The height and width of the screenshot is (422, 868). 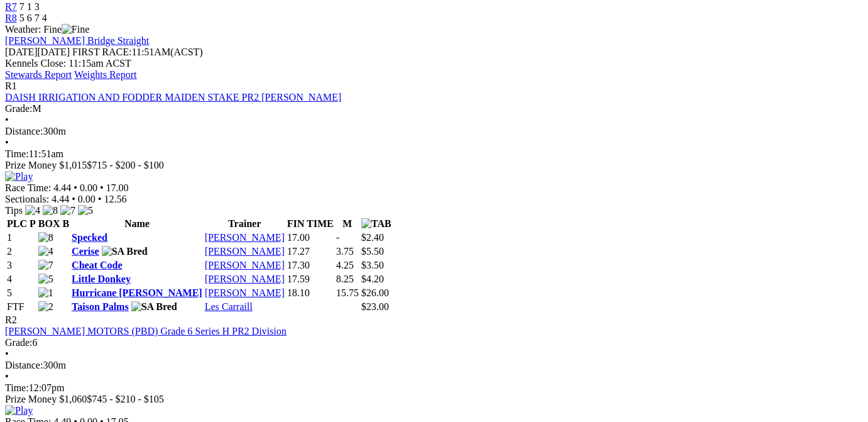 What do you see at coordinates (97, 265) in the screenshot?
I see `a: Cheat Code` at bounding box center [97, 265].